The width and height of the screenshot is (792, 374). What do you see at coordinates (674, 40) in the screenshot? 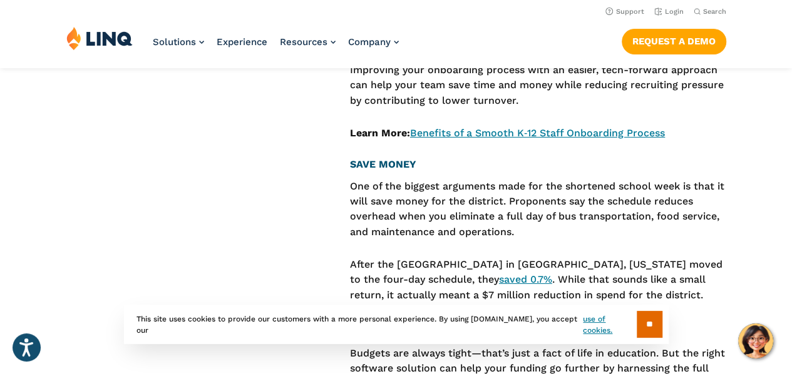
I see `nav: Button Navigation` at bounding box center [674, 40].